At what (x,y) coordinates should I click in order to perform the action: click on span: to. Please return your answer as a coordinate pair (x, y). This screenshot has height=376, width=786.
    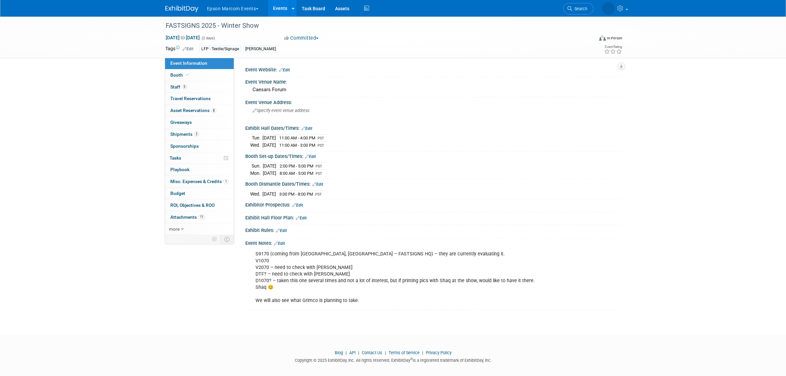
    Looking at the image, I should click on (182, 38).